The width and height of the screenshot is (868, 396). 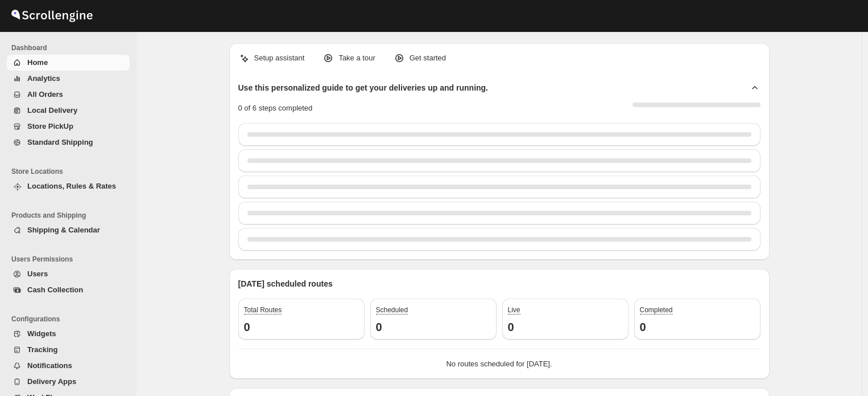 What do you see at coordinates (392, 309) in the screenshot?
I see `span: Scheduled` at bounding box center [392, 309].